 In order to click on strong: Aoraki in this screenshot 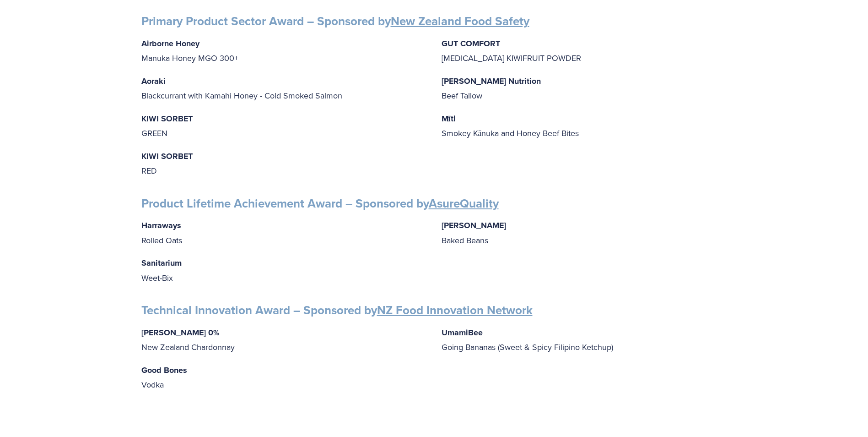, I will do `click(153, 81)`.